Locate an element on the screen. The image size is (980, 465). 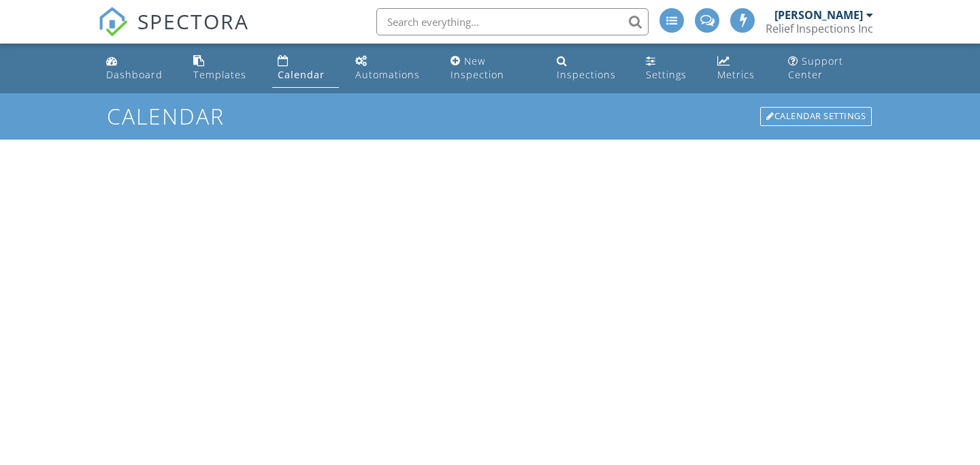
a: Dashboard is located at coordinates (139, 68).